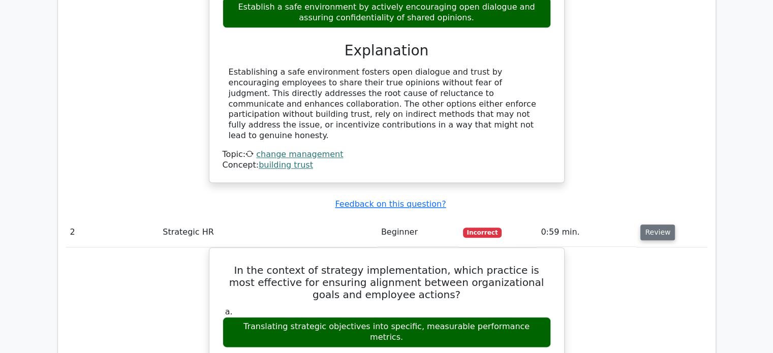 The image size is (773, 353). Describe the element at coordinates (387, 154) in the screenshot. I see `div: Topic:` at that location.